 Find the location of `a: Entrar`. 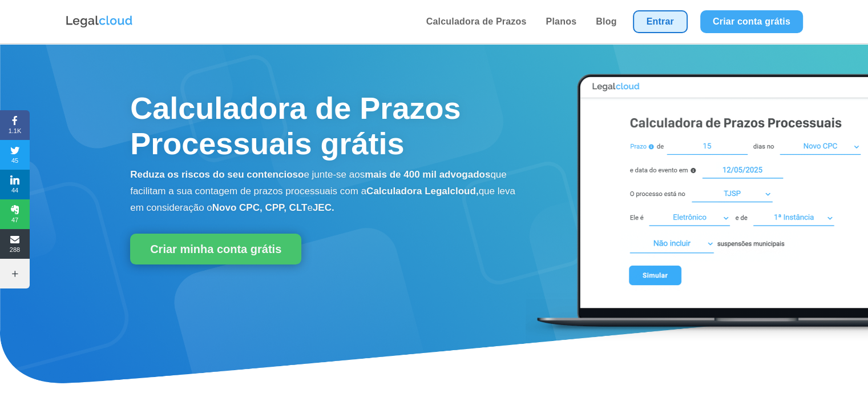

a: Entrar is located at coordinates (661, 21).